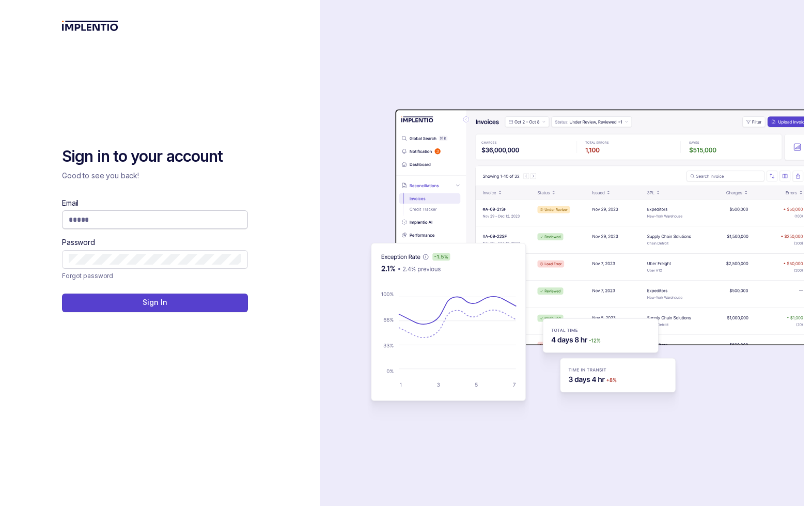 The image size is (812, 506). I want to click on img: logo, so click(90, 26).